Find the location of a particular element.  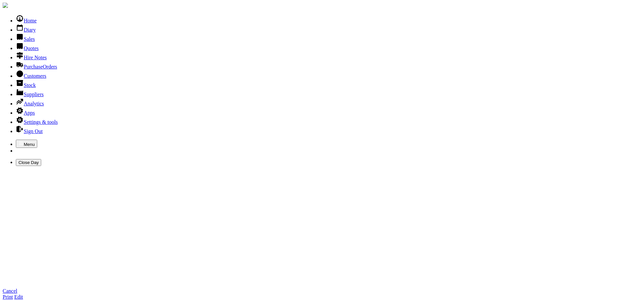

a: Settings & tools is located at coordinates (37, 122).